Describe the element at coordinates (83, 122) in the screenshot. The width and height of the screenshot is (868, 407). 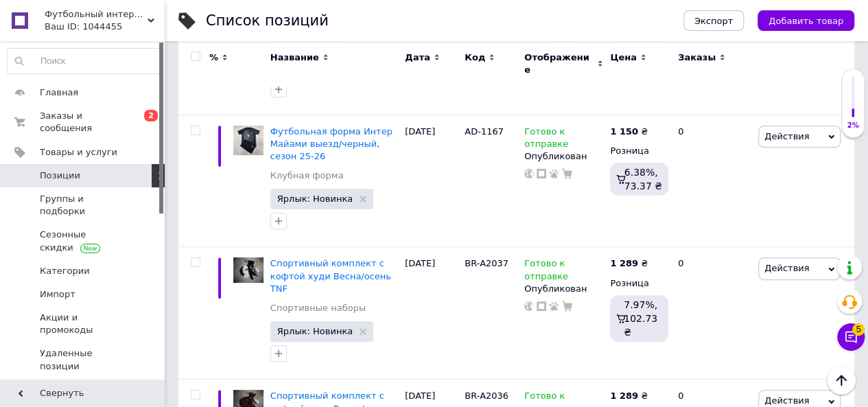
I see `span: Заказы и сообщения` at that location.